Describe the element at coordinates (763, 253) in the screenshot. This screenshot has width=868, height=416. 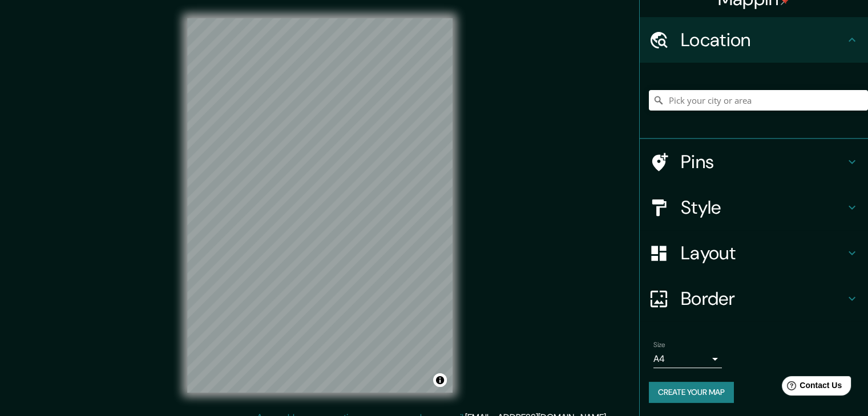
I see `h4: Layout` at that location.